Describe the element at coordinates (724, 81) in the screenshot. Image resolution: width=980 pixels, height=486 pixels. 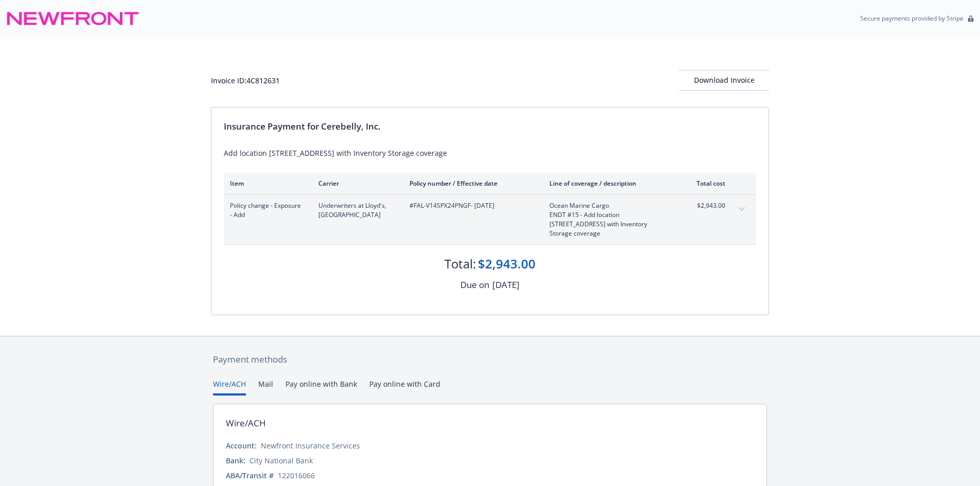
I see `div: Download Invoice` at that location.